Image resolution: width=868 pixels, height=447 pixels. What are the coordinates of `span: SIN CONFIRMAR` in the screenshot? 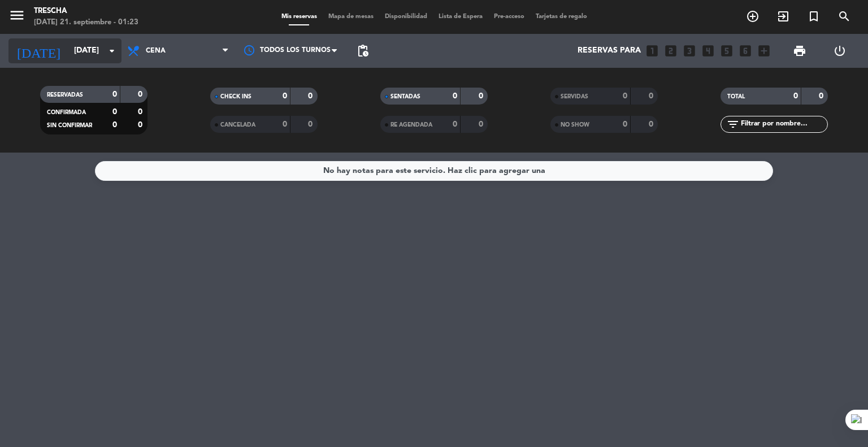 It's located at (69, 126).